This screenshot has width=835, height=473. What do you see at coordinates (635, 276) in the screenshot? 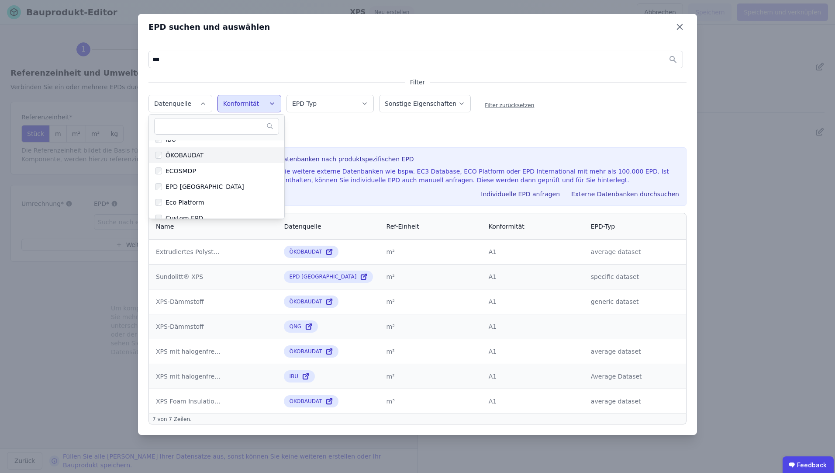
I see `div: specific dataset` at bounding box center [635, 276].